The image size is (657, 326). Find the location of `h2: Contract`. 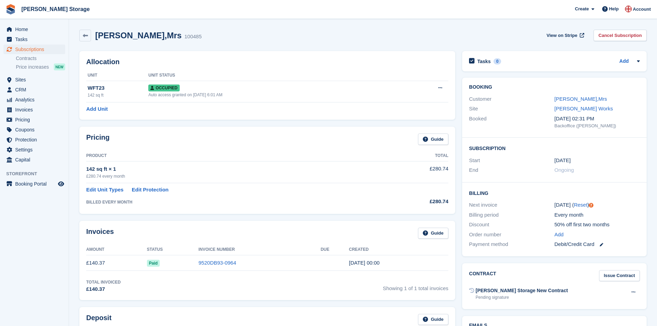

h2: Contract is located at coordinates (483, 276).